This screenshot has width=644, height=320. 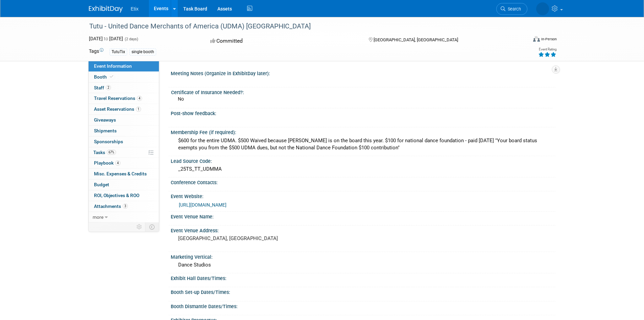 I want to click on i: Booth reservation complete, so click(x=112, y=76).